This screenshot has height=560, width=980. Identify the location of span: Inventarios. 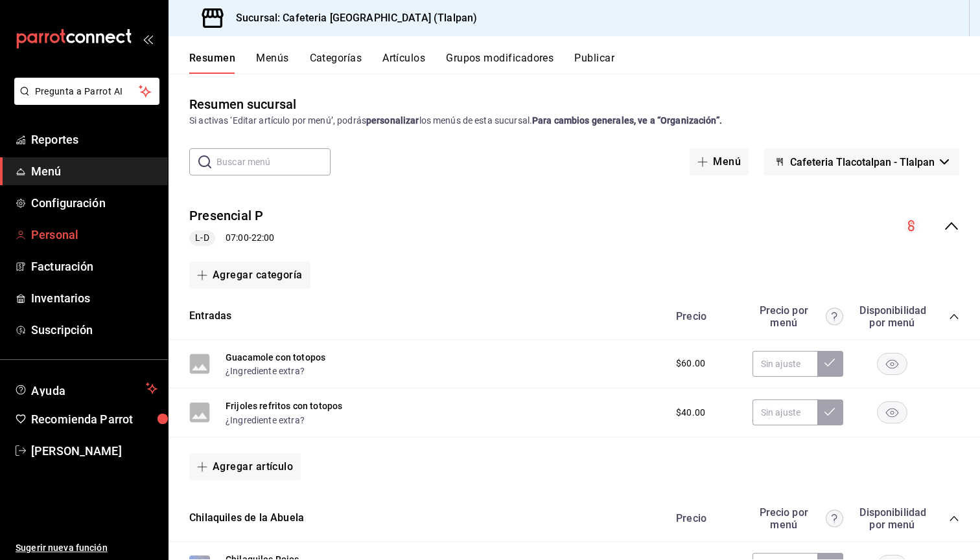
(94, 298).